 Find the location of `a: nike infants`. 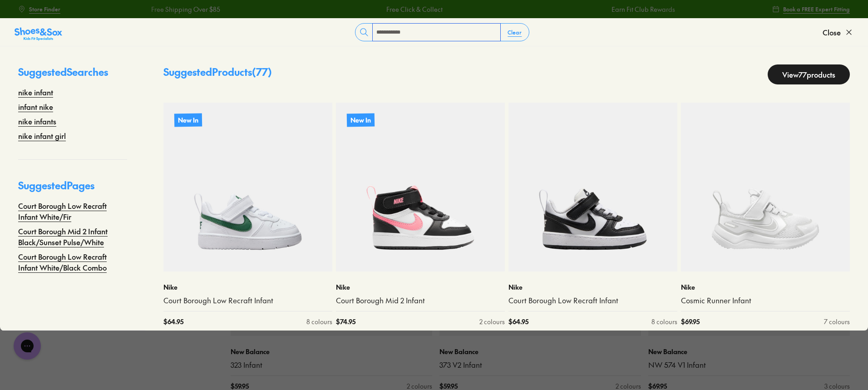

a: nike infants is located at coordinates (37, 121).